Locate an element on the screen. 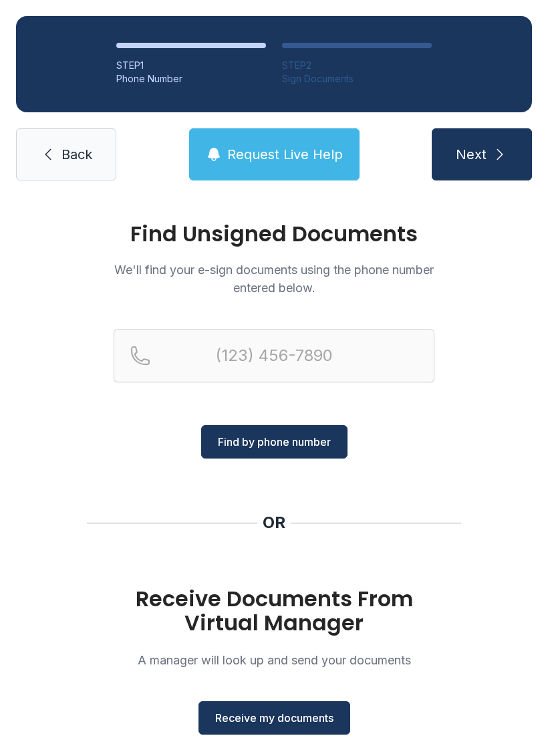 Image resolution: width=548 pixels, height=756 pixels. span: Next is located at coordinates (472, 154).